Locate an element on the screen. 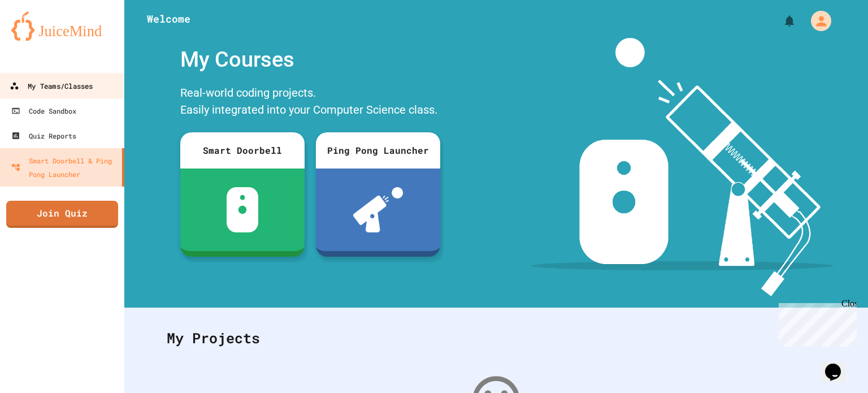 The image size is (868, 393). img: ppl-with-ball.png is located at coordinates (378, 210).